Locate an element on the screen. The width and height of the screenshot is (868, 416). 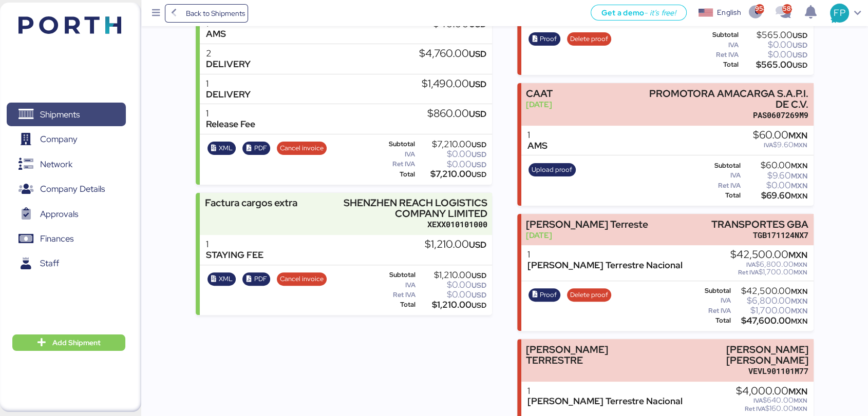
div: VEVL901101M77 is located at coordinates (733, 371).